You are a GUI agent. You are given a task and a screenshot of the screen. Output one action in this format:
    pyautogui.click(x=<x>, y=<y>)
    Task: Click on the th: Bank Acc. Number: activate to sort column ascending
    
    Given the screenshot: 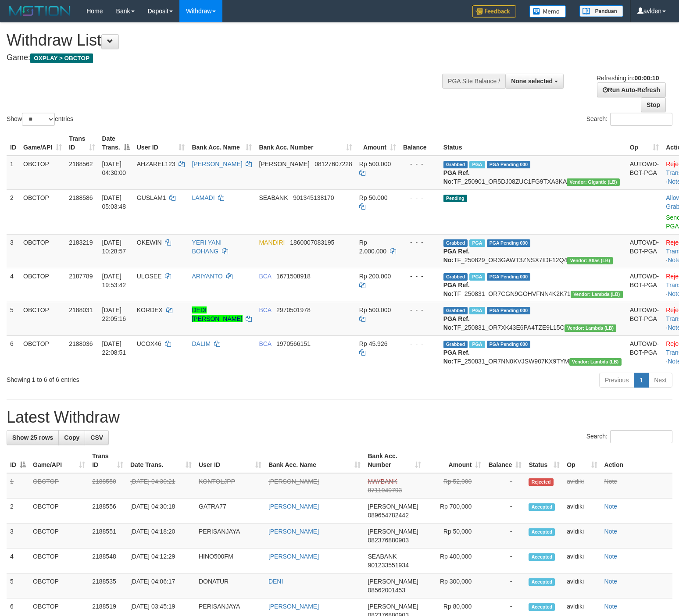 What is the action you would take?
    pyautogui.click(x=394, y=461)
    